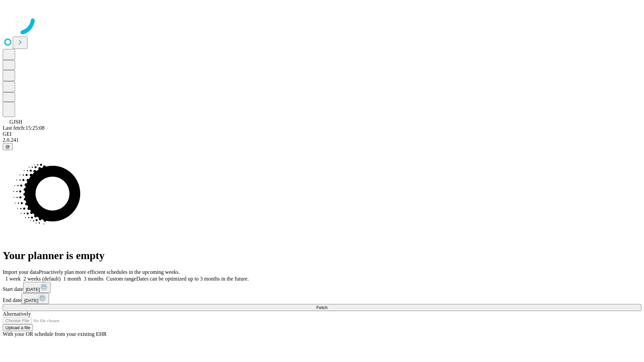 The width and height of the screenshot is (644, 362). What do you see at coordinates (322, 308) in the screenshot?
I see `button: Fetch` at bounding box center [322, 308].